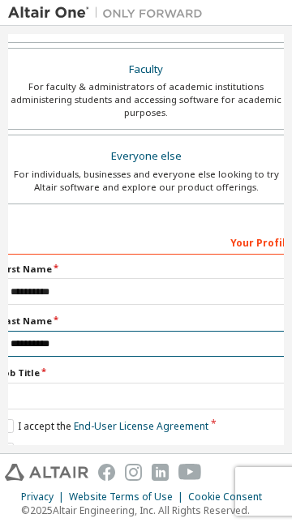 The width and height of the screenshot is (292, 527). What do you see at coordinates (146, 157) in the screenshot?
I see `div: Everyone else` at bounding box center [146, 157].